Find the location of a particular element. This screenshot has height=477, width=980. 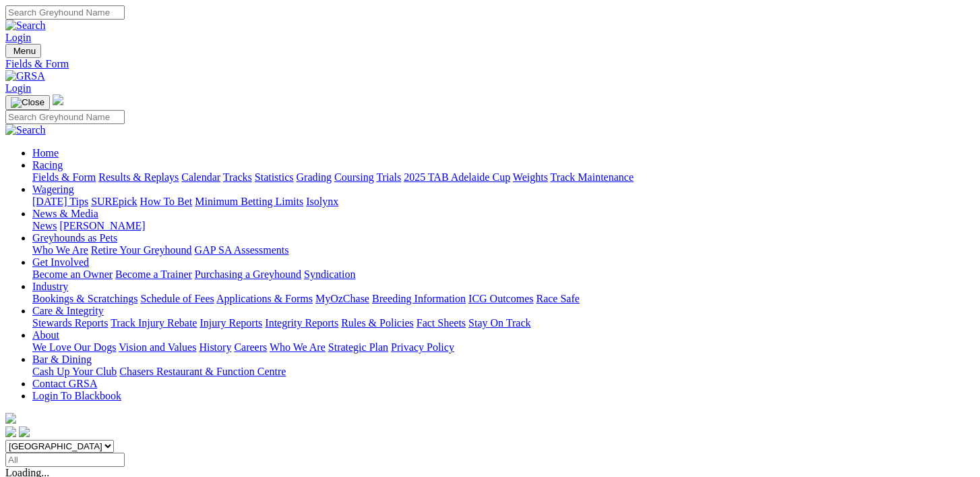

a: Bar & Dining is located at coordinates (62, 359).